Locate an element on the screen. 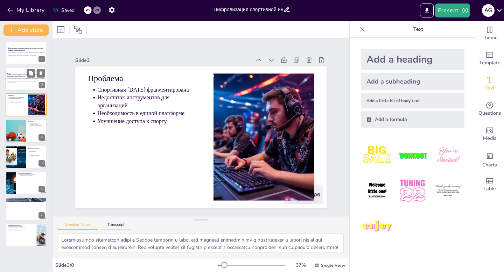 The width and height of the screenshot is (504, 272). button: Add slide is located at coordinates (26, 30).